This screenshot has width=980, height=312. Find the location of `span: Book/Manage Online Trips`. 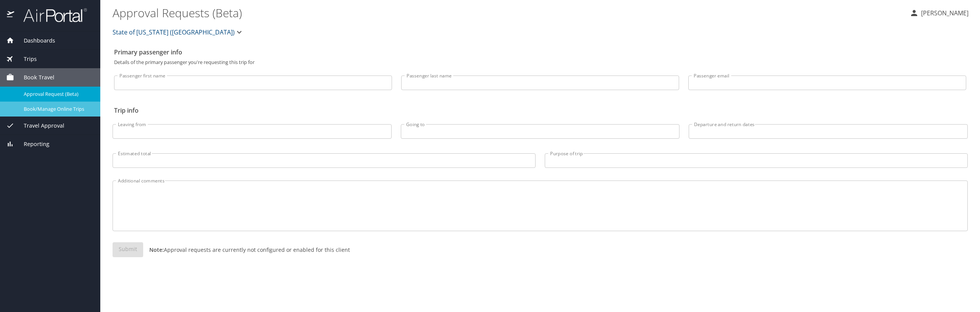

span: Book/Manage Online Trips is located at coordinates (57, 109).